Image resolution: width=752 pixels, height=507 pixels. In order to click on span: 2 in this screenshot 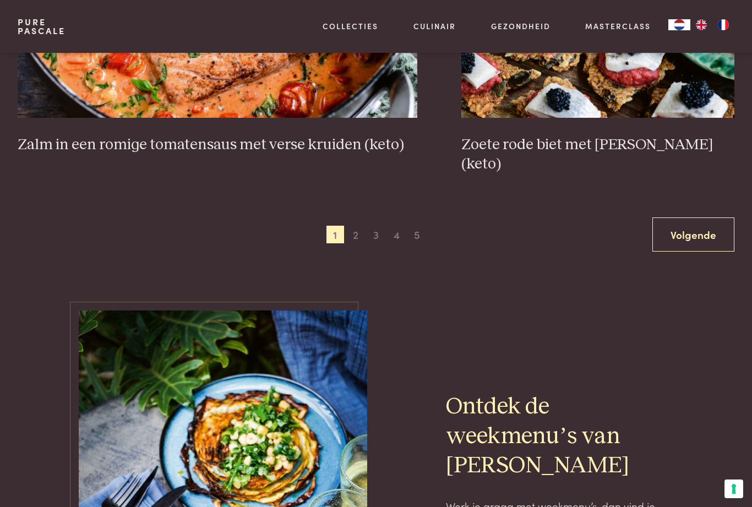, I will do `click(356, 235)`.